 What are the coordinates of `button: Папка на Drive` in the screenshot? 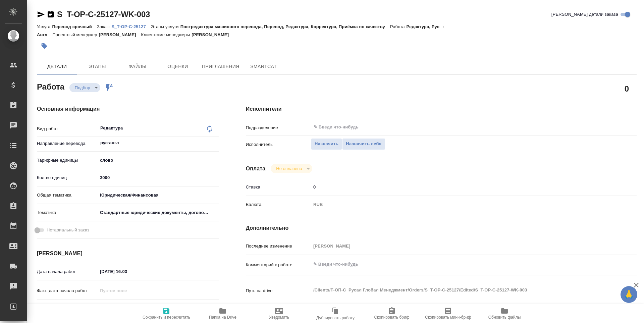 It's located at (223, 314).